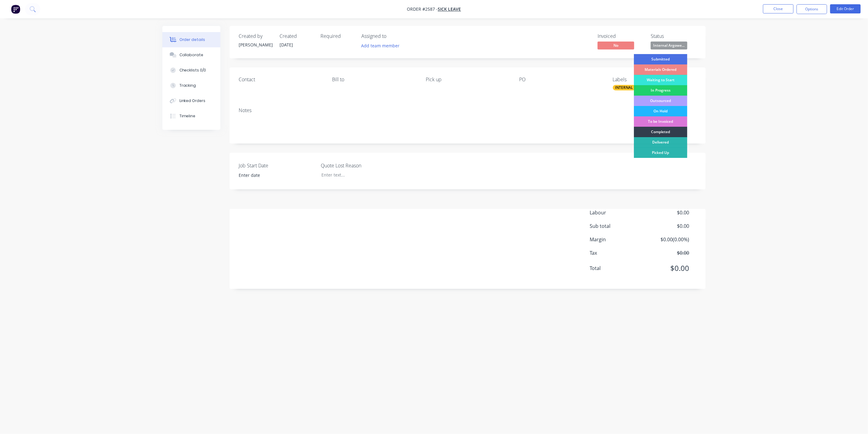 This screenshot has height=434, width=868. I want to click on button: Close, so click(778, 9).